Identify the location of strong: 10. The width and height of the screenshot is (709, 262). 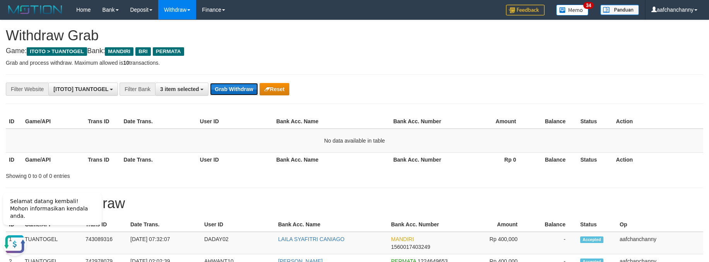
(126, 63).